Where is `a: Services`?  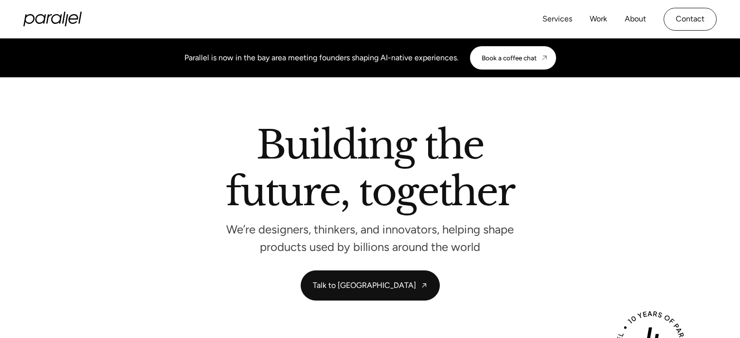 a: Services is located at coordinates (557, 19).